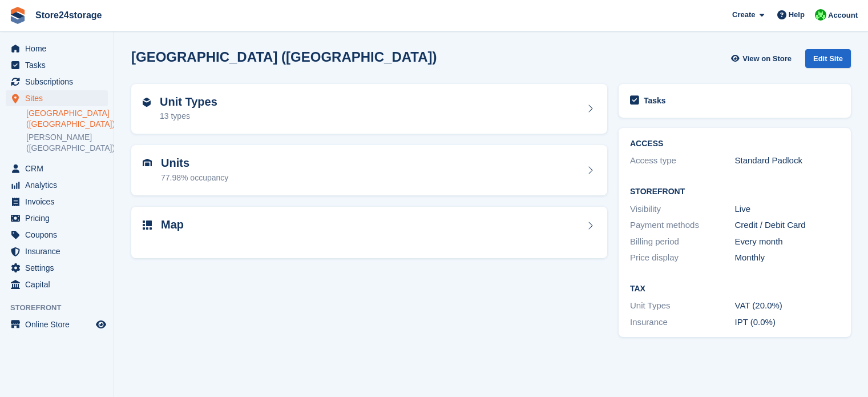  What do you see at coordinates (369, 109) in the screenshot?
I see `a: Unit Types 13 types` at bounding box center [369, 109].